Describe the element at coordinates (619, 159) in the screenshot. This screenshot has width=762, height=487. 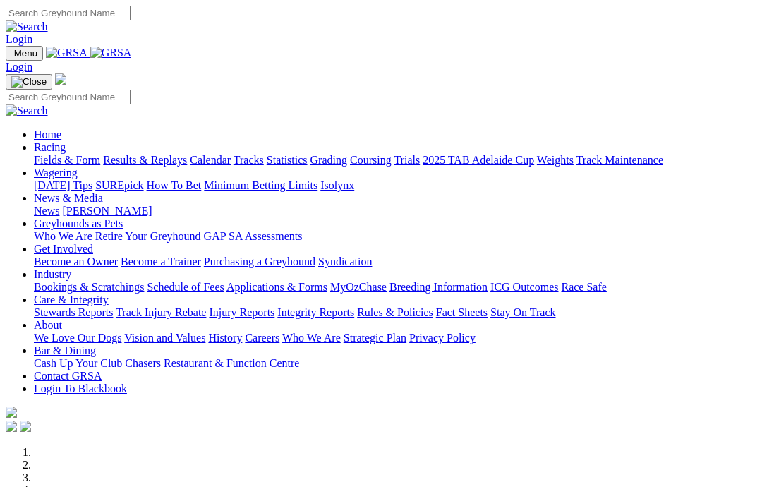
I see `a: Track Maintenance` at that location.